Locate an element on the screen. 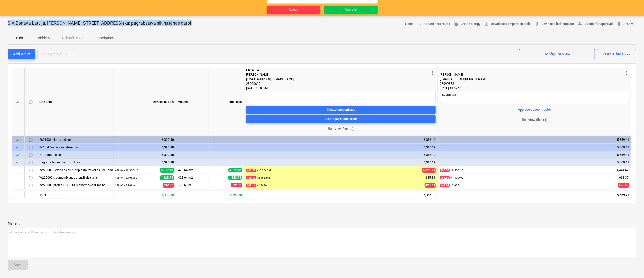 This screenshot has width=644, height=278. span: Archive is located at coordinates (626, 24).